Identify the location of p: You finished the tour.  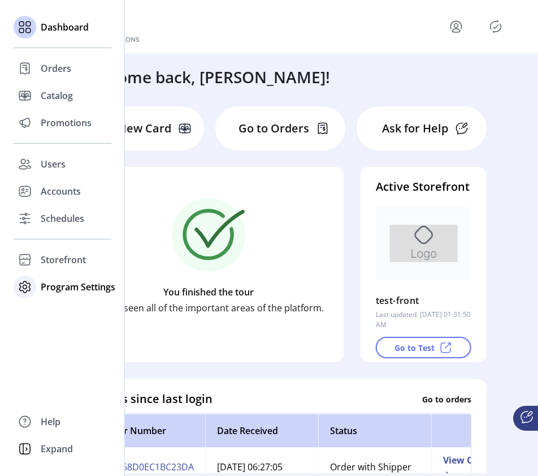
(209, 292).